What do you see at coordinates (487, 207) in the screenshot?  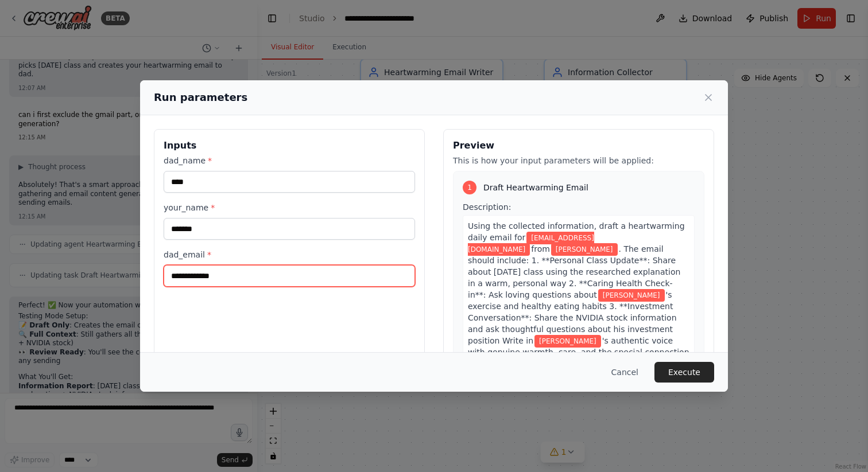 I see `span: Description:` at bounding box center [487, 207].